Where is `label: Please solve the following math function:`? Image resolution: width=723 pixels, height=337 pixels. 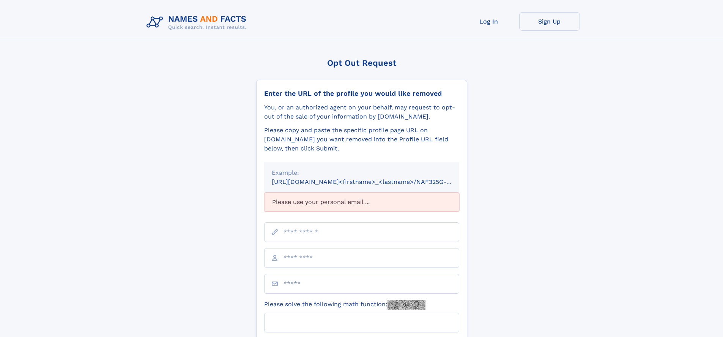
label: Please solve the following math function: is located at coordinates (345, 304).